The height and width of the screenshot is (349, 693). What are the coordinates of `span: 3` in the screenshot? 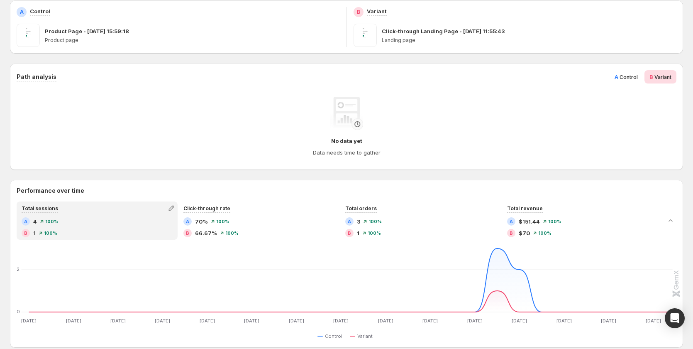 It's located at (359, 221).